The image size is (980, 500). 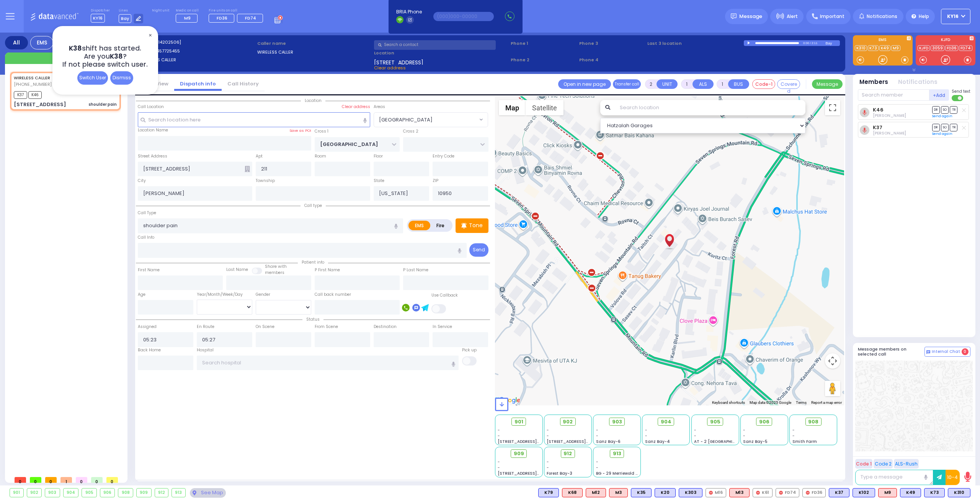 What do you see at coordinates (89, 493) in the screenshot?
I see `div: 905` at bounding box center [89, 493].